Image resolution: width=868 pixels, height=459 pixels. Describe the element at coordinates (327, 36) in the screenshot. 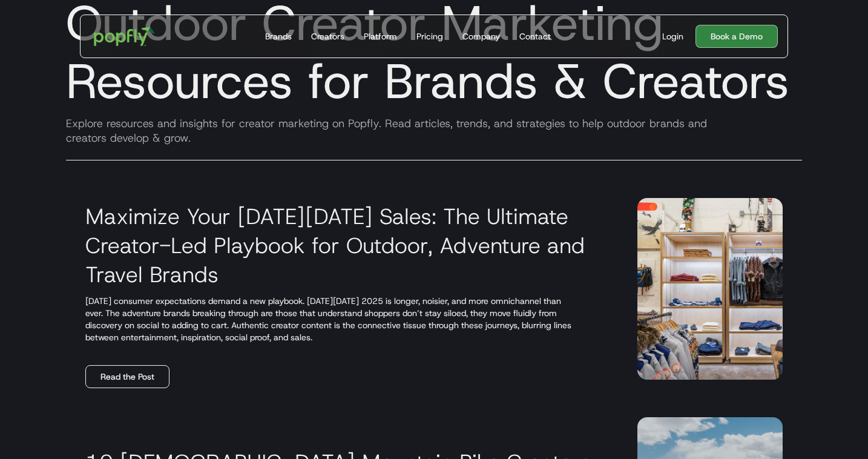

I see `a: Creators` at that location.